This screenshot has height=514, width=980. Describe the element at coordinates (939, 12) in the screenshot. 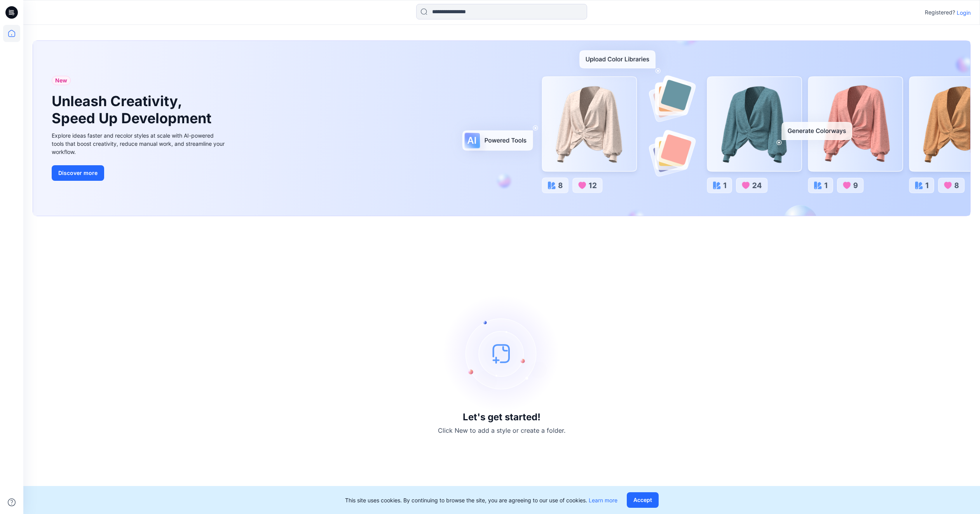

I see `p: Registered?` at that location.